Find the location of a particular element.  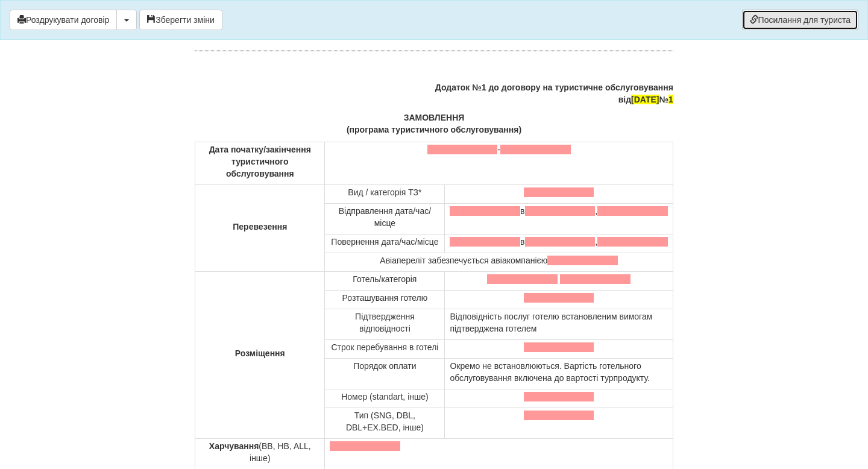

td: Відповідність послуг готелю встановленим вимогам підтверджена готелем is located at coordinates (559, 325).